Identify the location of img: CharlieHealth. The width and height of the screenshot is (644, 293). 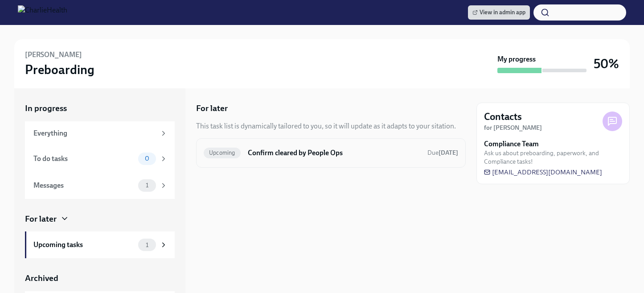
(42, 12).